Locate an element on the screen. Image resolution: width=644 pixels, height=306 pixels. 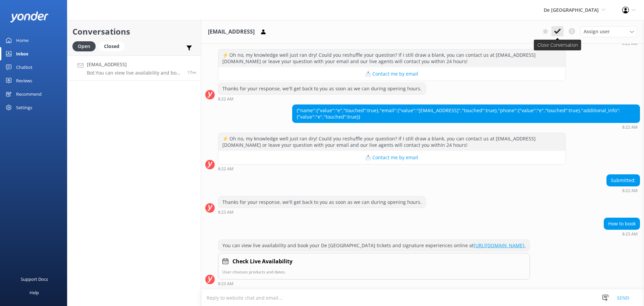
div: Help is located at coordinates (34, 292).